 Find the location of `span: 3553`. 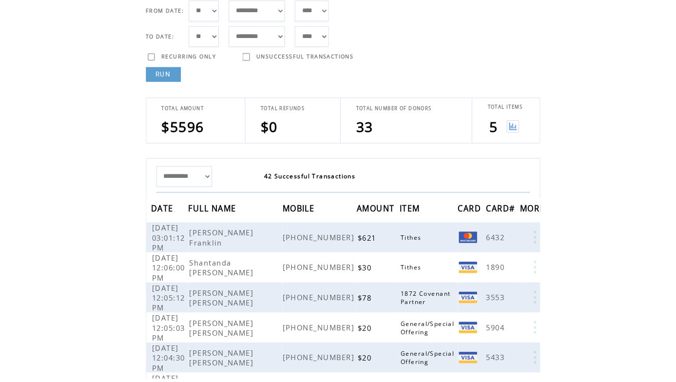

span: 3553 is located at coordinates (491, 302).